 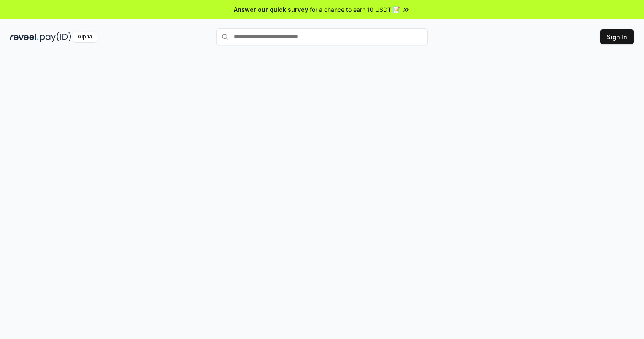 What do you see at coordinates (85, 37) in the screenshot?
I see `div: Alpha` at bounding box center [85, 37].